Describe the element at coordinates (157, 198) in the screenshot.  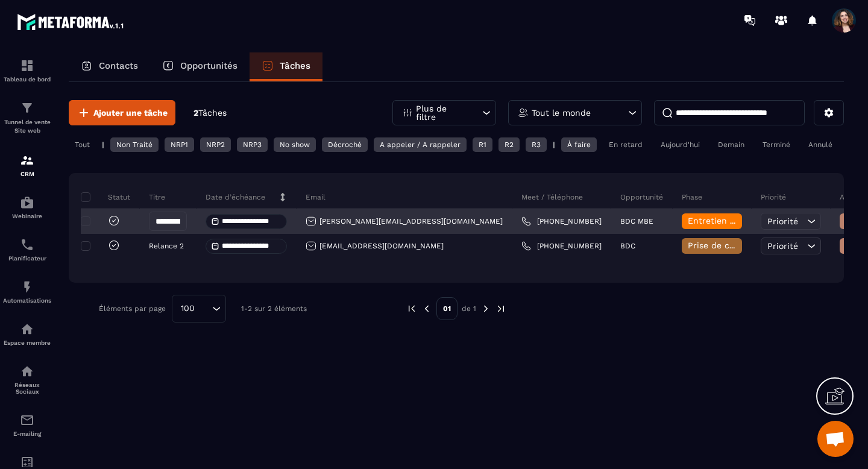
I see `p: Titre` at that location.